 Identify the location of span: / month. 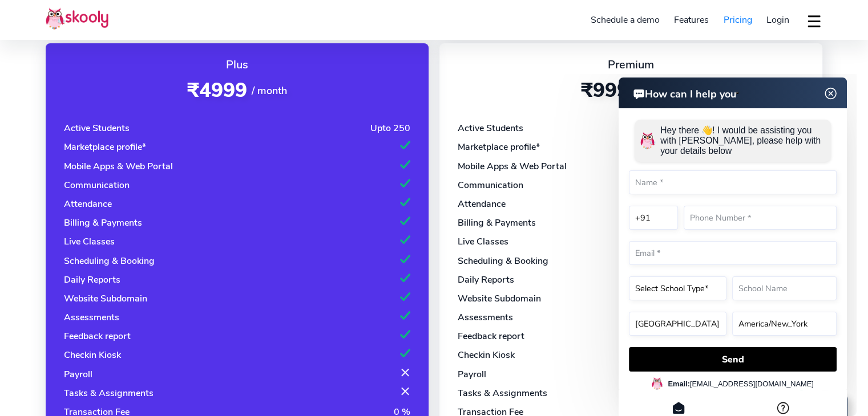
(269, 90).